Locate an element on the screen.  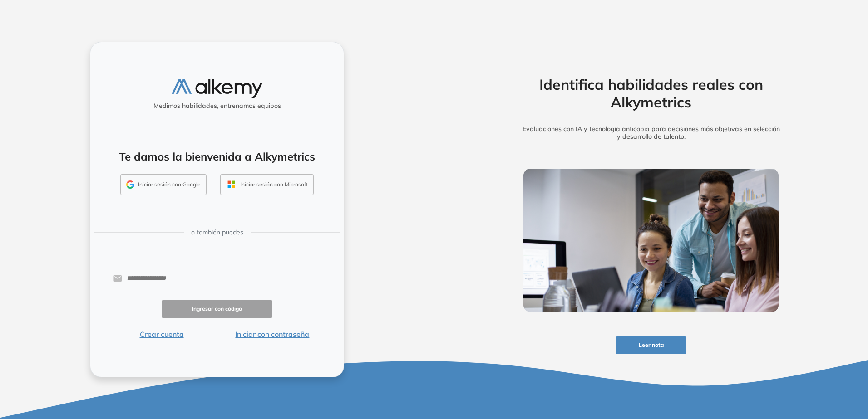
button: Leer nota is located at coordinates (651, 346).